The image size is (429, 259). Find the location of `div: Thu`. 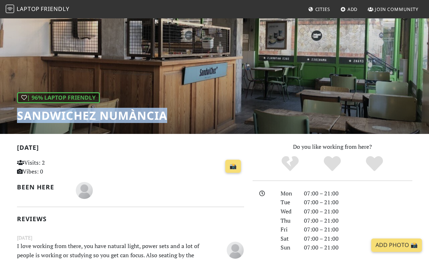

div: Thu is located at coordinates (288, 221).